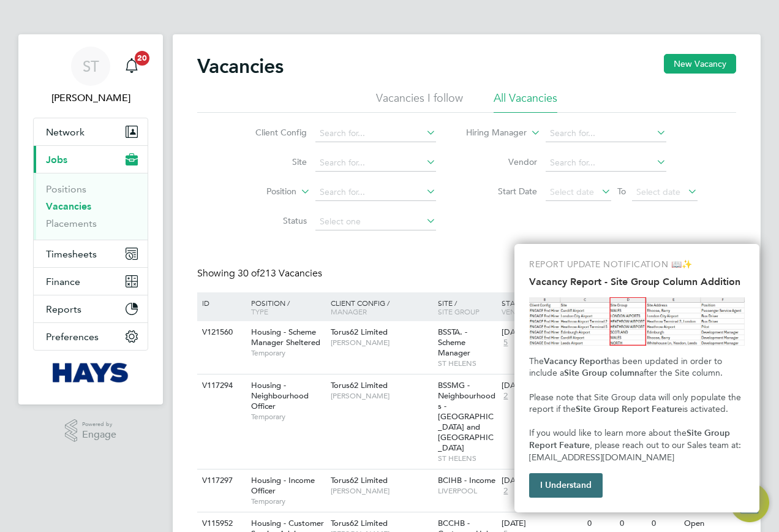  I want to click on strong: Vacancy Report, so click(575, 361).